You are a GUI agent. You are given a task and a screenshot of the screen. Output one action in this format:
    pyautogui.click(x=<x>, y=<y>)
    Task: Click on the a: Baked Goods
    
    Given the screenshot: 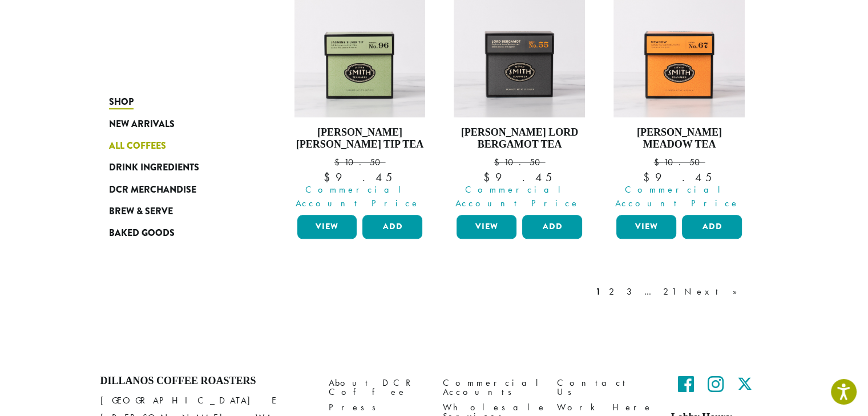 What is the action you would take?
    pyautogui.click(x=177, y=233)
    